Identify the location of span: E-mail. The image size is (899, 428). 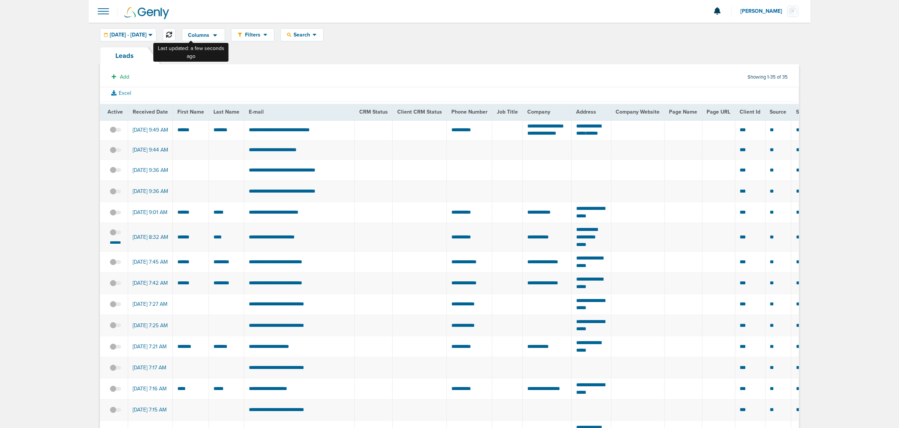
(256, 112).